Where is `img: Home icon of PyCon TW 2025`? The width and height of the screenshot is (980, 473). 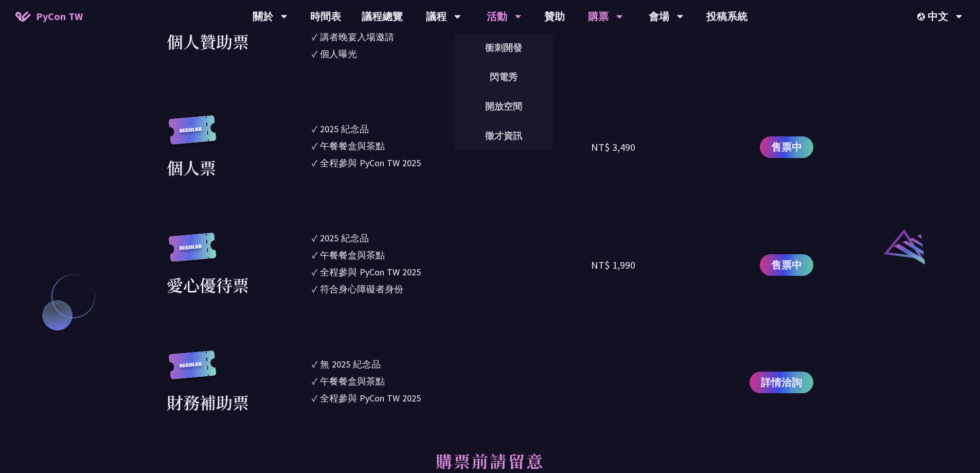
img: Home icon of PyCon TW 2025 is located at coordinates (24, 16).